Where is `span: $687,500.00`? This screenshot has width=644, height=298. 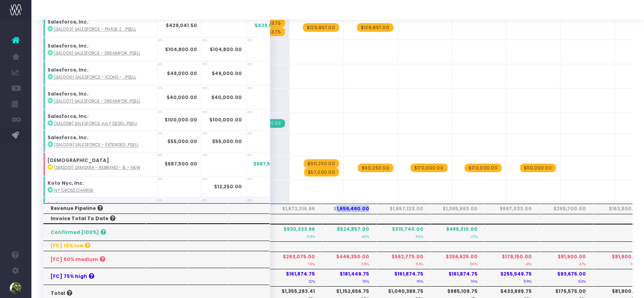
span: $687,500.00 is located at coordinates (269, 164).